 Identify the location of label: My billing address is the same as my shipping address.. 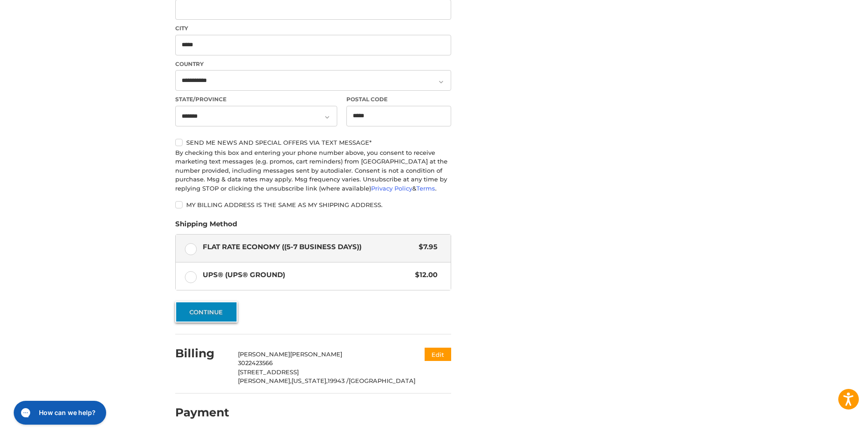
(313, 205).